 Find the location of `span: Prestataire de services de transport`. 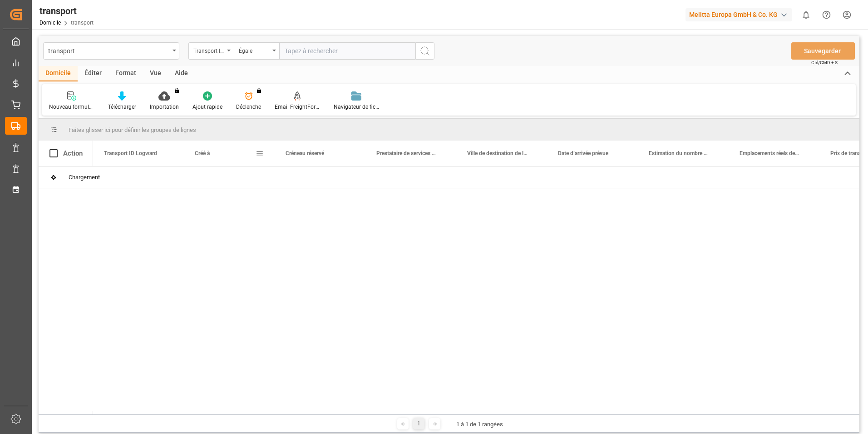

span: Prestataire de services de transport is located at coordinates (407, 153).